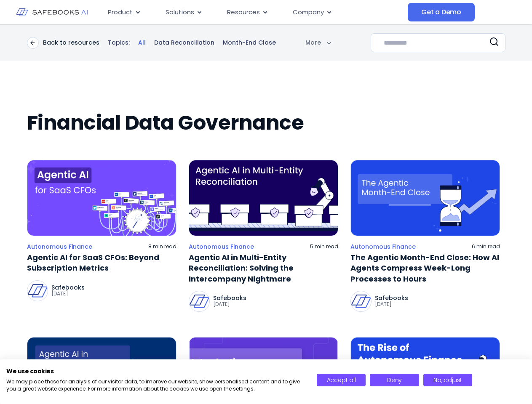  What do you see at coordinates (313, 42) in the screenshot?
I see `div: More` at bounding box center [313, 42].